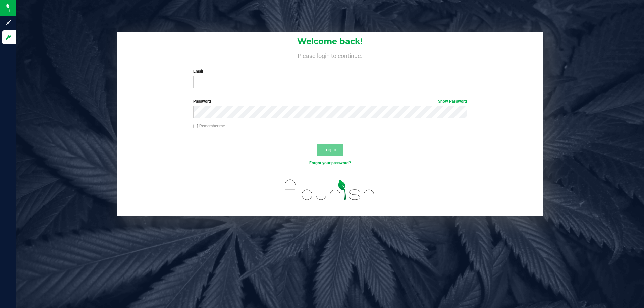 Image resolution: width=644 pixels, height=308 pixels. What do you see at coordinates (9, 37) in the screenshot?
I see `inline-svg: Log in` at bounding box center [9, 37].